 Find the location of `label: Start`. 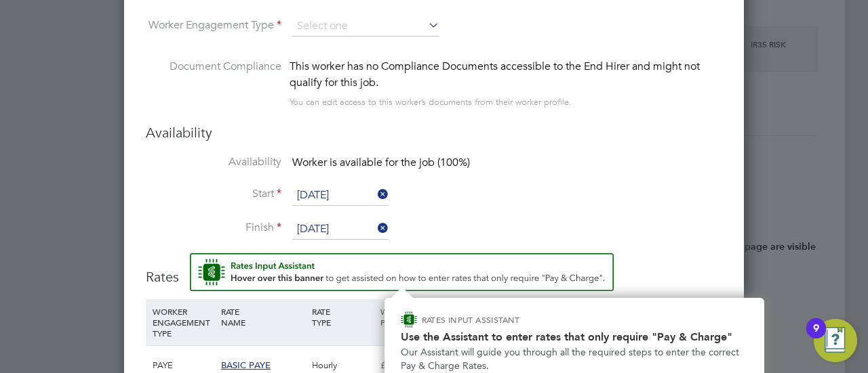

label: Start is located at coordinates (214, 194).